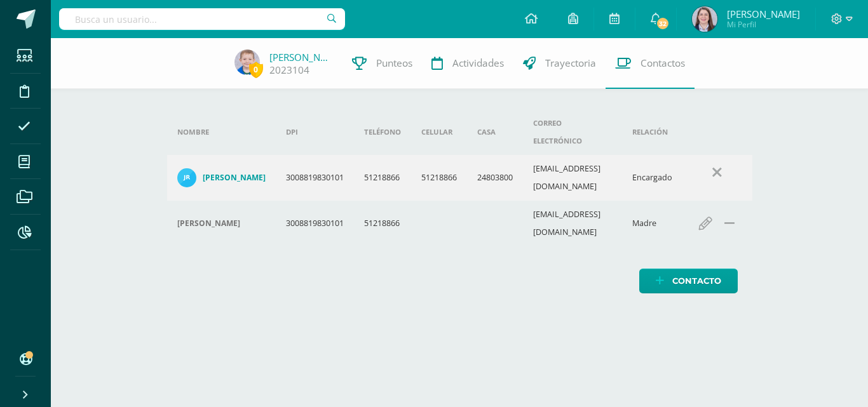 This screenshot has width=868, height=407. Describe the element at coordinates (650, 64) in the screenshot. I see `a: Contactos` at that location.